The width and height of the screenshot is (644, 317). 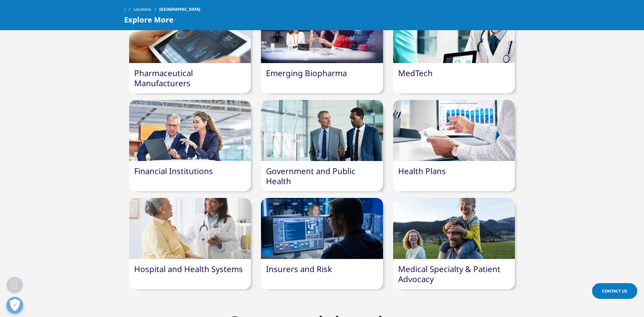 What do you see at coordinates (15, 305) in the screenshot?
I see `button: Open Preferences` at bounding box center [15, 305].